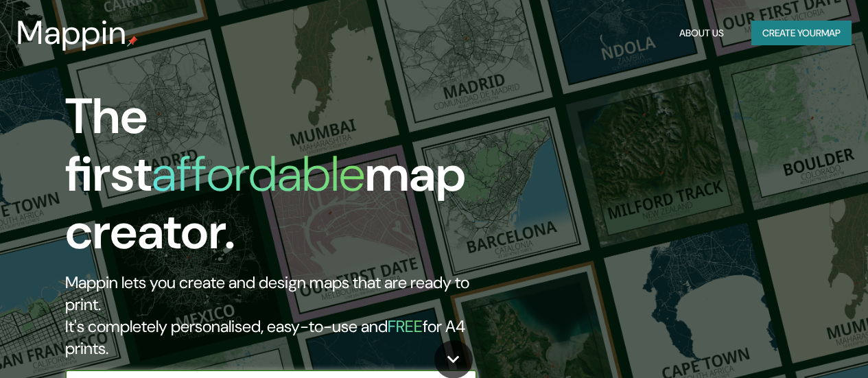 The height and width of the screenshot is (378, 868). What do you see at coordinates (802, 33) in the screenshot?
I see `button: Create yourmap` at bounding box center [802, 33].